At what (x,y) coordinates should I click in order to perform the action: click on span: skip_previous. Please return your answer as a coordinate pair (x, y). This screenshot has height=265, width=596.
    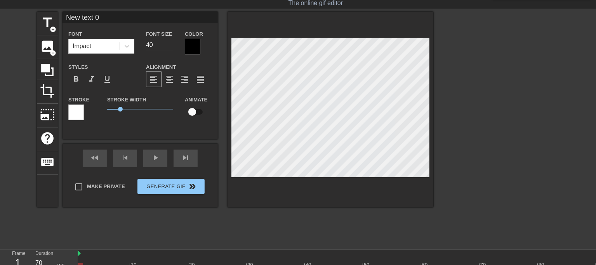
    Looking at the image, I should click on (125, 158).